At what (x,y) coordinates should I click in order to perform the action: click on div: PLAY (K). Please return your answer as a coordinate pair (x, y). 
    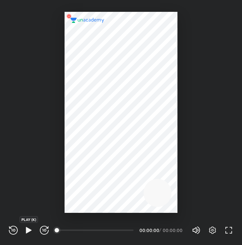
    Looking at the image, I should click on (29, 219).